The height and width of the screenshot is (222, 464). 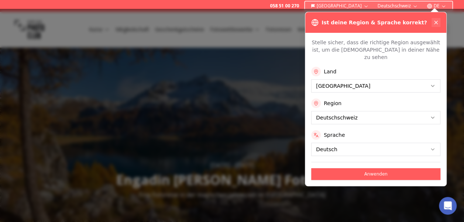 I want to click on button: Deutschschweiz, so click(x=398, y=6).